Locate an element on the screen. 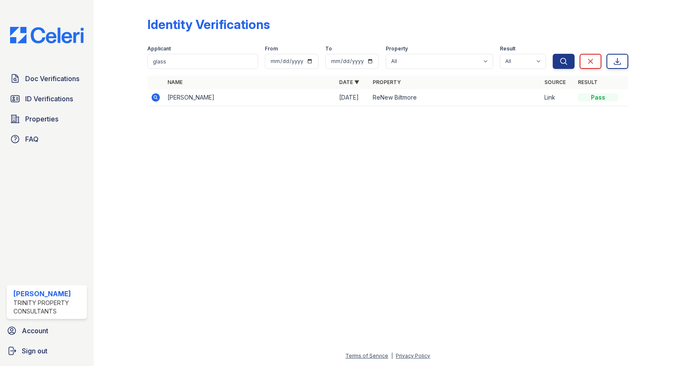 Image resolution: width=682 pixels, height=366 pixels. a: Date ▼ is located at coordinates (349, 82).